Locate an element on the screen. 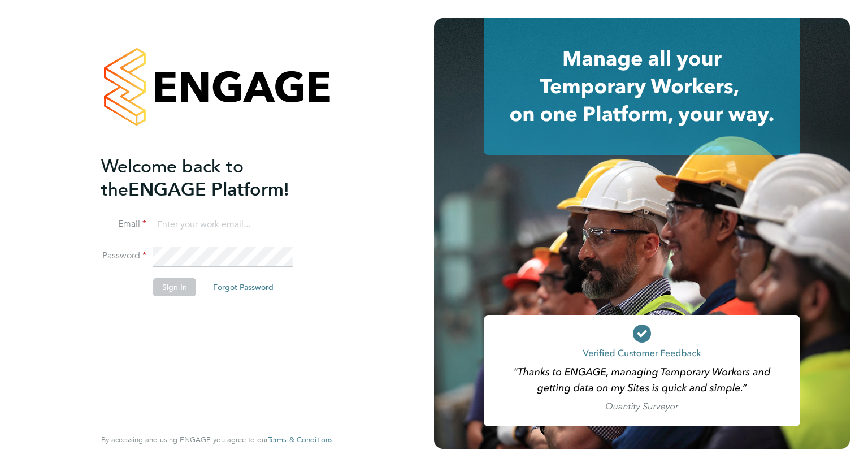 This screenshot has width=868, height=467. span: Terms & Conditions is located at coordinates (300, 439).